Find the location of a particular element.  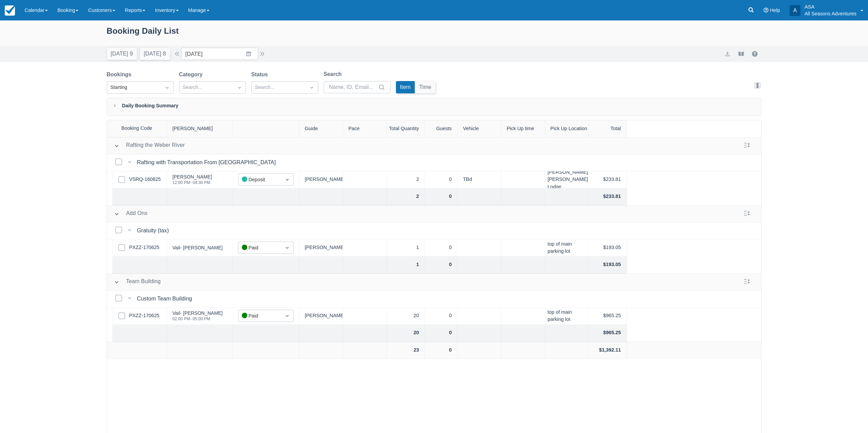

div: Daily Booking Summary is located at coordinates (434, 107).